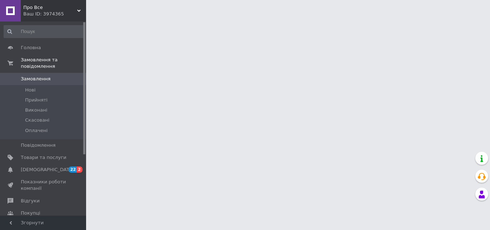 Image resolution: width=490 pixels, height=230 pixels. What do you see at coordinates (43, 157) in the screenshot?
I see `span: Товари та послуги` at bounding box center [43, 157].